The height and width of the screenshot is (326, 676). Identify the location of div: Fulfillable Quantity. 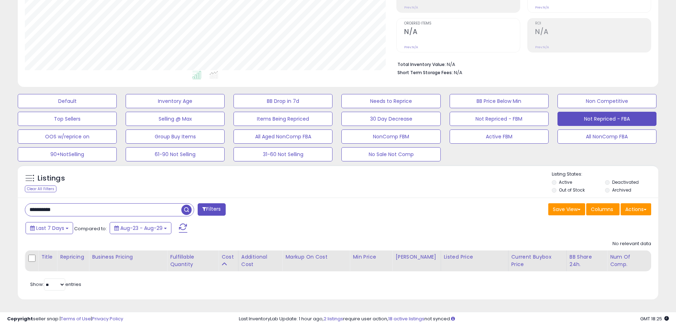
(193, 261).